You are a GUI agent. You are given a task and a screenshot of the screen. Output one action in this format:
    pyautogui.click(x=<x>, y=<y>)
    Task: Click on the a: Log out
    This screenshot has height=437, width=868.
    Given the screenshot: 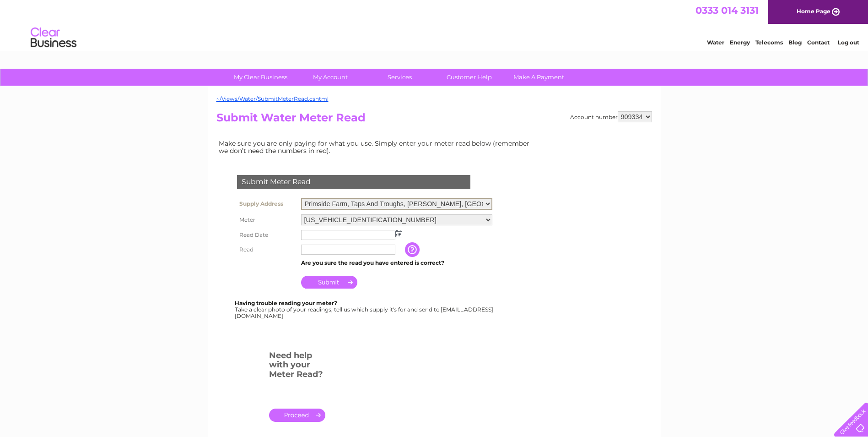 What is the action you would take?
    pyautogui.click(x=849, y=42)
    